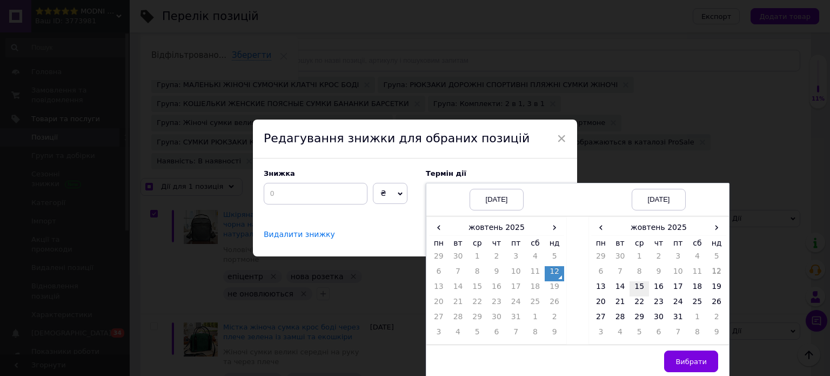 The image size is (830, 376). Describe the element at coordinates (397, 138) in the screenshot. I see `span: Редагування знижки для обраних позицій` at that location.